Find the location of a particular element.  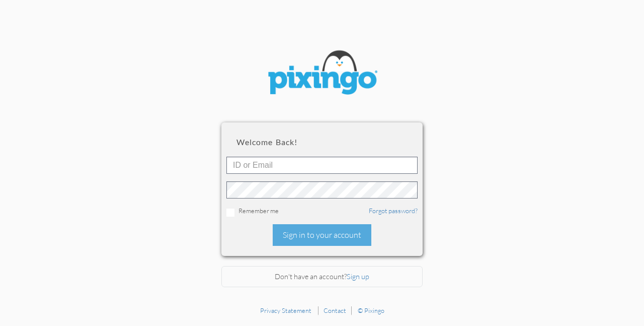

a: © Pixingo is located at coordinates (371, 310).